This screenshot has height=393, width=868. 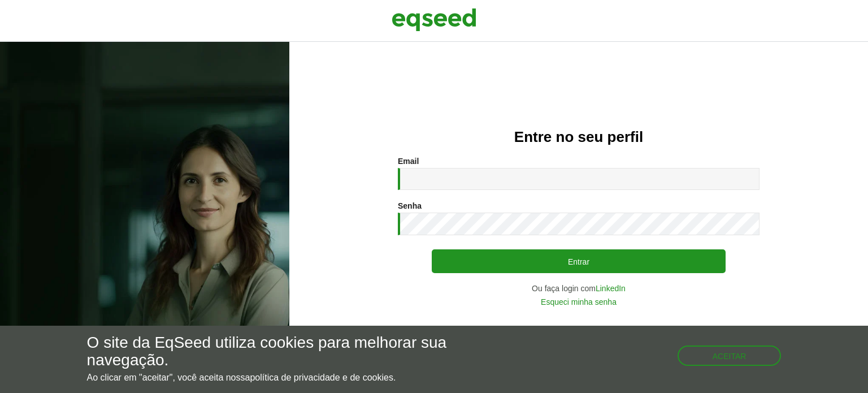 What do you see at coordinates (434, 20) in the screenshot?
I see `img: EqSeed Logo` at bounding box center [434, 20].